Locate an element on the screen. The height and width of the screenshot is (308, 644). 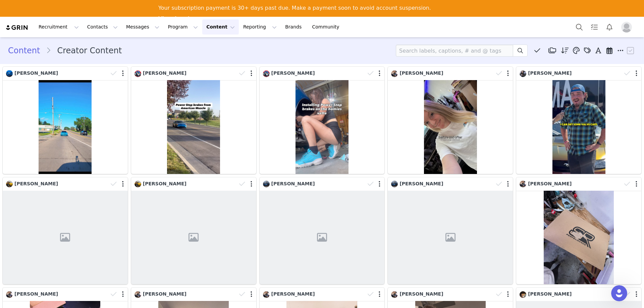
input: Search labels, captions, # and @ tags is located at coordinates (454, 50).